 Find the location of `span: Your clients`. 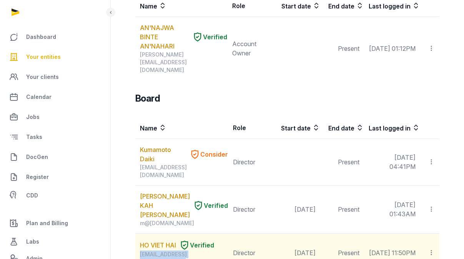

span: Your clients is located at coordinates (42, 77).